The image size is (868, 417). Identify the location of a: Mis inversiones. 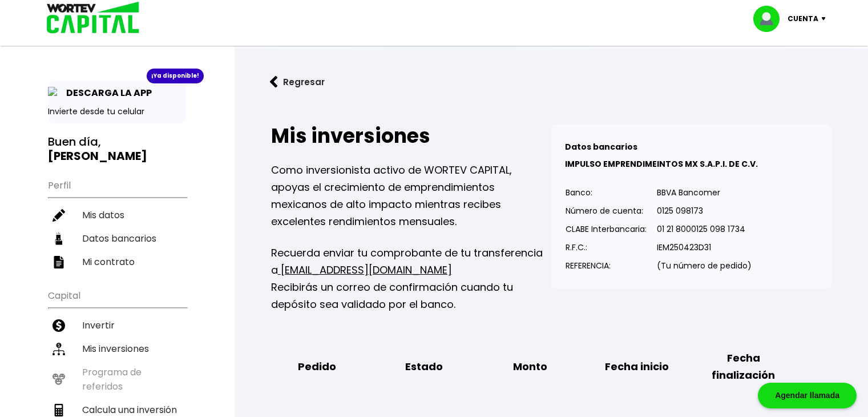
(117, 348).